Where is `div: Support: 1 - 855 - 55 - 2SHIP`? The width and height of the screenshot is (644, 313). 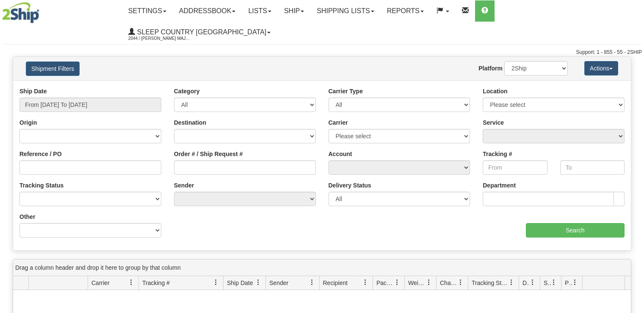 div: Support: 1 - 855 - 55 - 2SHIP is located at coordinates (322, 52).